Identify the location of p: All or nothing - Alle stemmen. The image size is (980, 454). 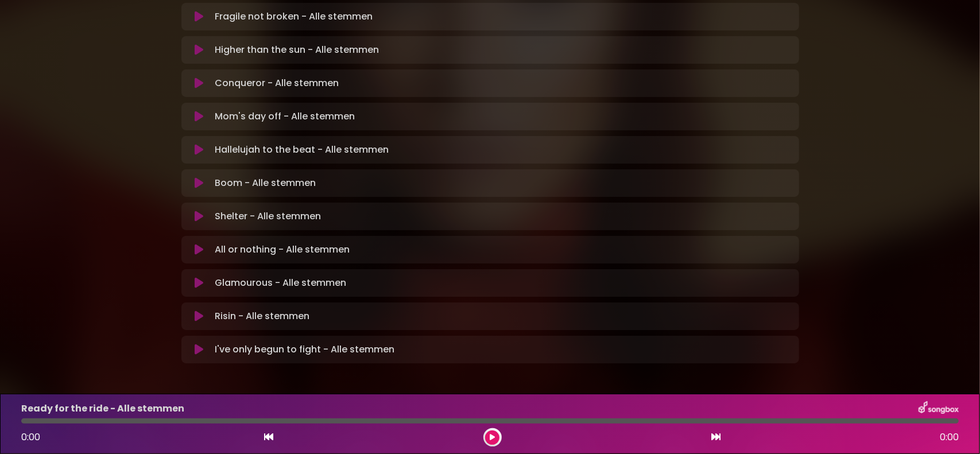
(282, 250).